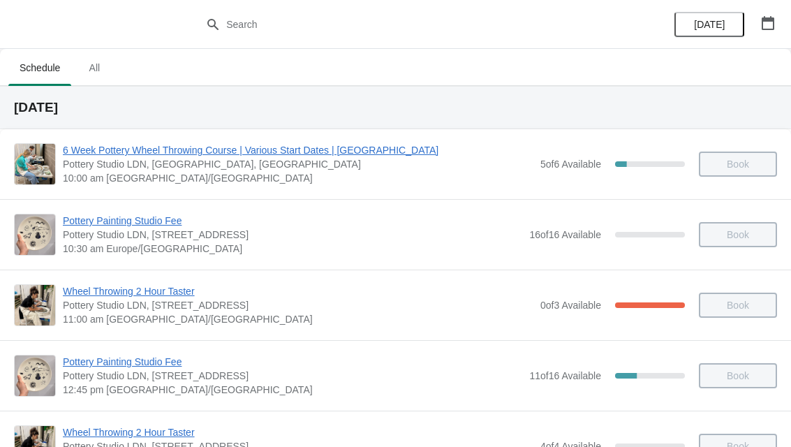 The image size is (791, 447). I want to click on input: Search, so click(409, 24).